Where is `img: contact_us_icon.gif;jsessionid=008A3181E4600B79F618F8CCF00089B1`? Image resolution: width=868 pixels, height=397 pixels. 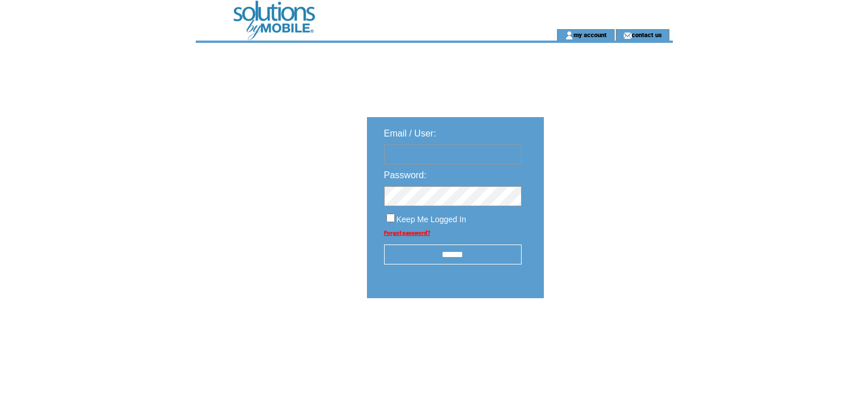
img: contact_us_icon.gif;jsessionid=008A3181E4600B79F618F8CCF00089B1 is located at coordinates (627, 35).